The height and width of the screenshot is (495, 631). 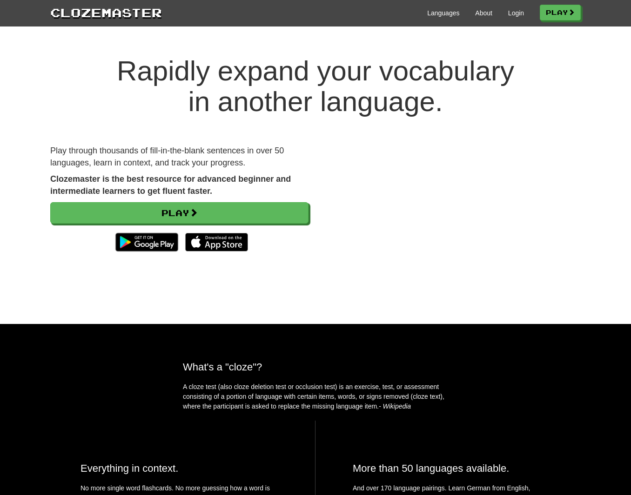 I want to click on h2: What's a "cloze"?, so click(x=315, y=367).